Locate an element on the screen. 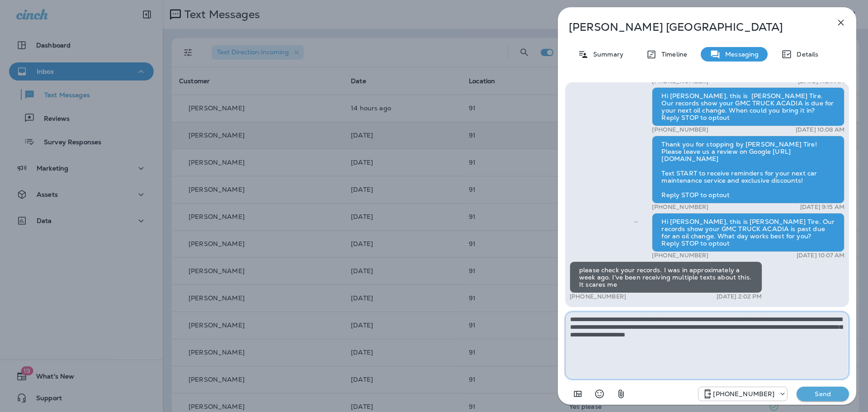 This screenshot has width=868, height=412. p: Send is located at coordinates (823, 394).